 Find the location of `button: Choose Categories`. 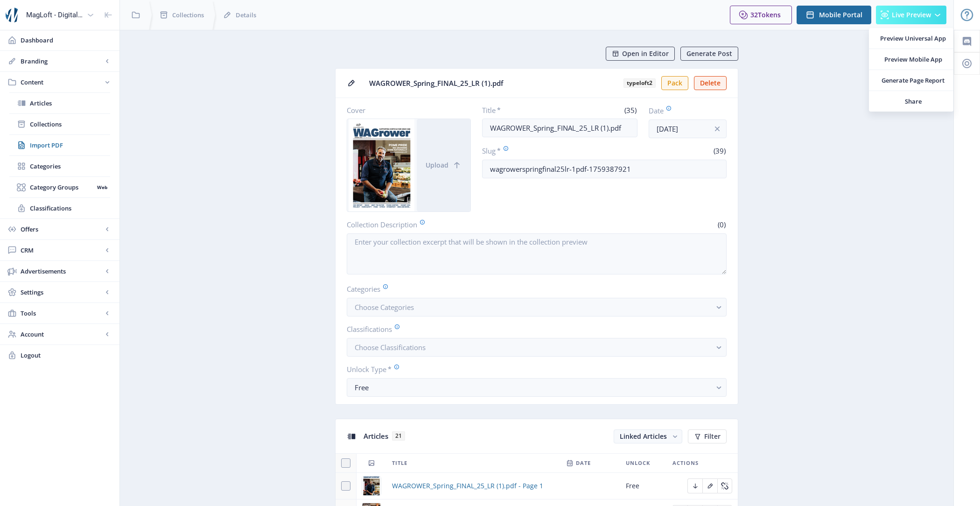

button: Choose Categories is located at coordinates (537, 307).